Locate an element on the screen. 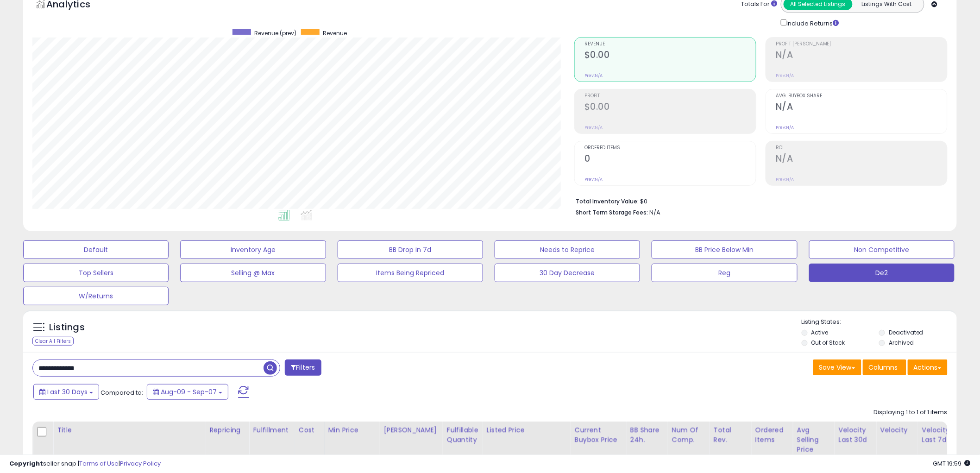 This screenshot has width=980, height=473. span: ROI is located at coordinates (861, 148).